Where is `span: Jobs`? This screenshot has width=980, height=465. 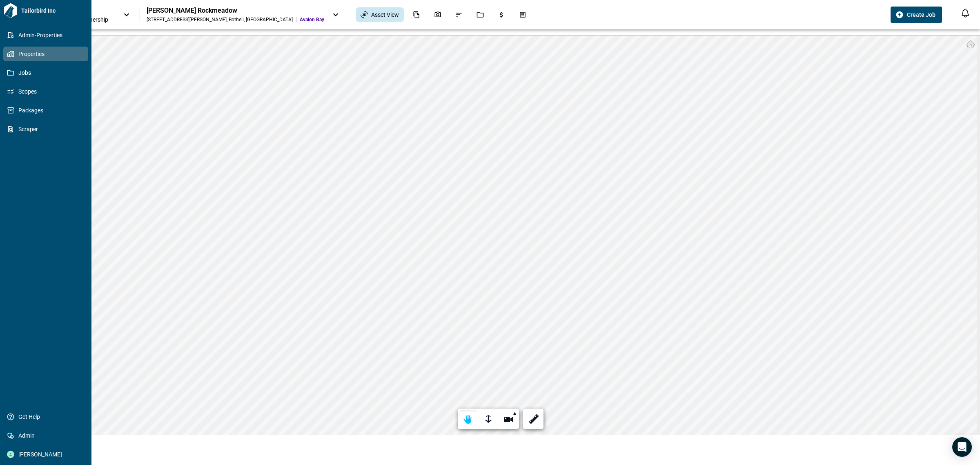
span: Jobs is located at coordinates (47, 72).